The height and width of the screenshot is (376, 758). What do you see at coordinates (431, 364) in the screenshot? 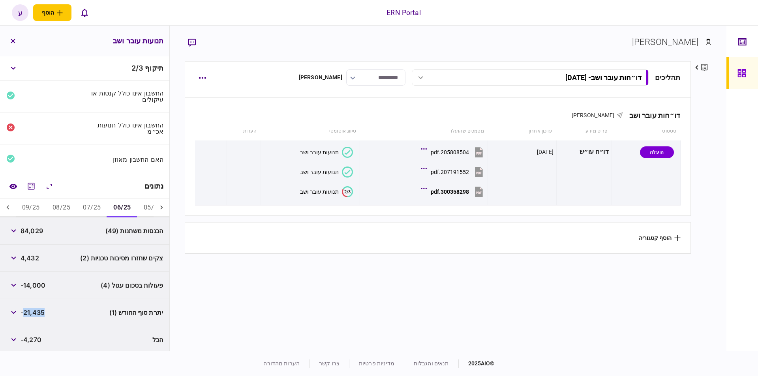
I see `a: תנאים והגבלות` at bounding box center [431, 364].